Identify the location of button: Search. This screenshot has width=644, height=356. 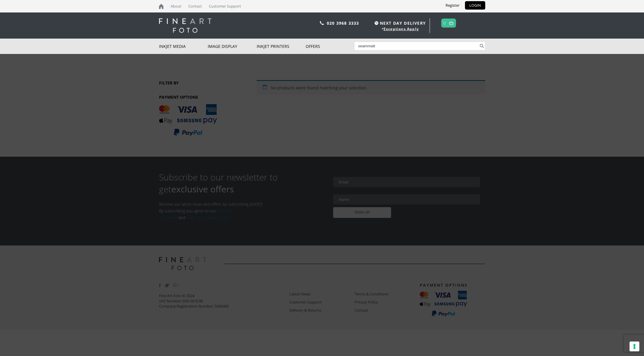
(482, 46).